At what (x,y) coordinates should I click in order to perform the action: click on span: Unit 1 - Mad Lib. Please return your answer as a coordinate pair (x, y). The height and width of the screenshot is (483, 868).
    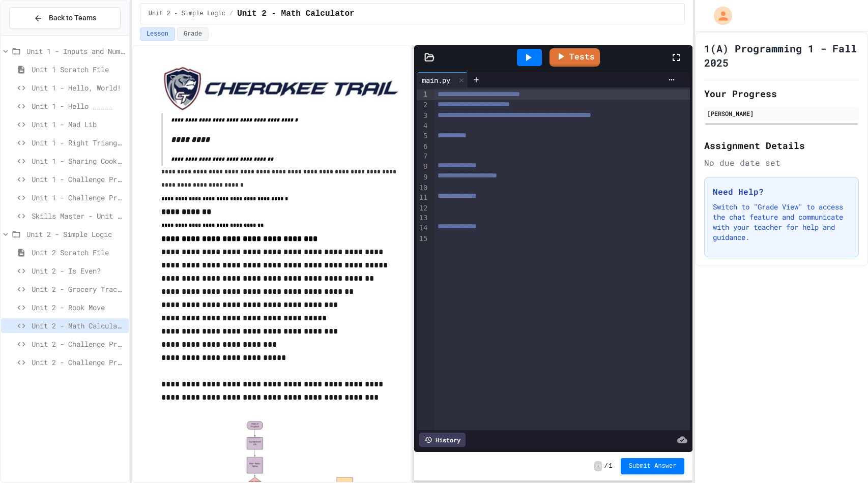
    Looking at the image, I should click on (77, 124).